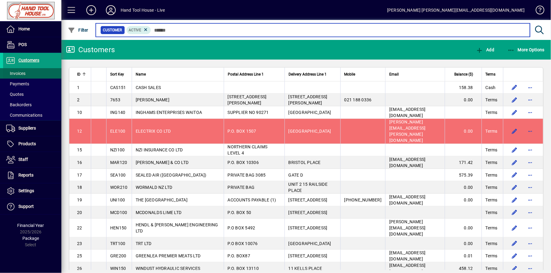 The image size is (551, 273). Describe the element at coordinates (241, 187) in the screenshot. I see `span: PRIVATE BAG` at that location.